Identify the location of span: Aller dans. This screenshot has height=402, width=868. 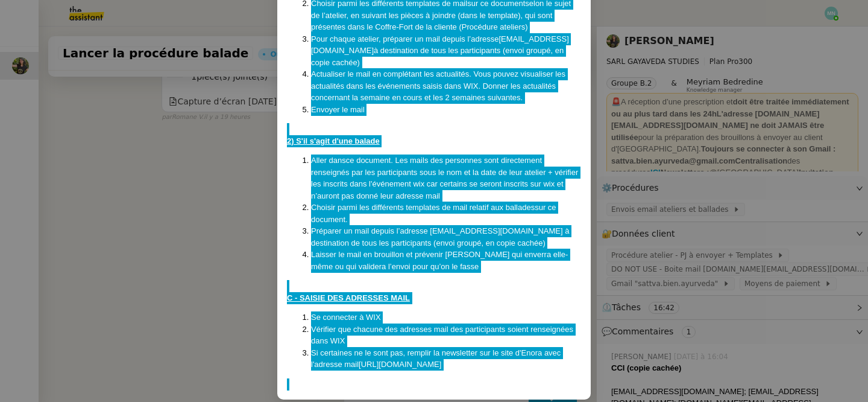
(329, 160).